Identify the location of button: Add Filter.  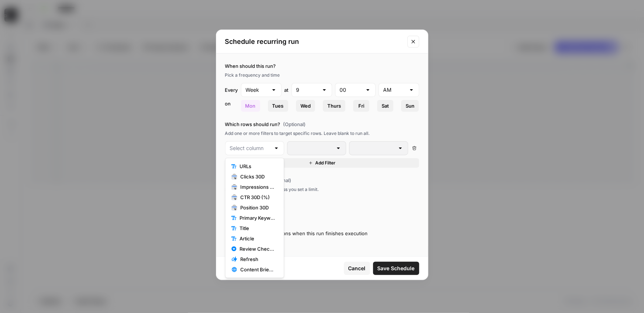
(322, 163).